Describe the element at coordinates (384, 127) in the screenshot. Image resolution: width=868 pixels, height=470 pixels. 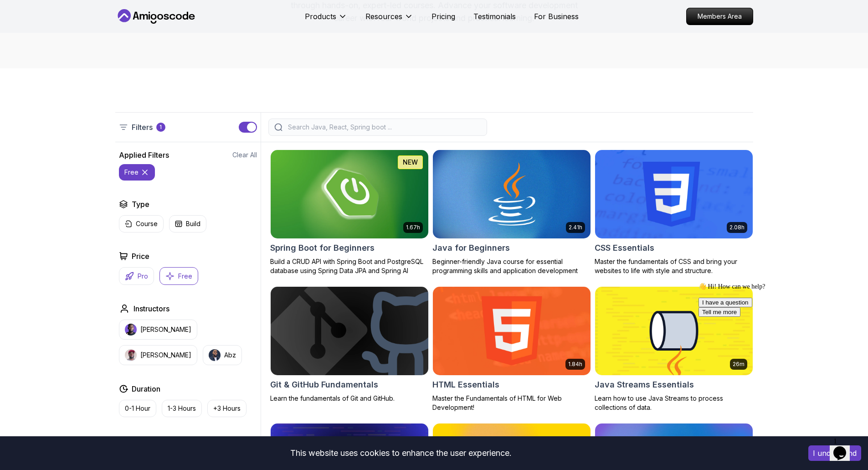
I see `input: Search Java, React, Spring boot ...` at that location.